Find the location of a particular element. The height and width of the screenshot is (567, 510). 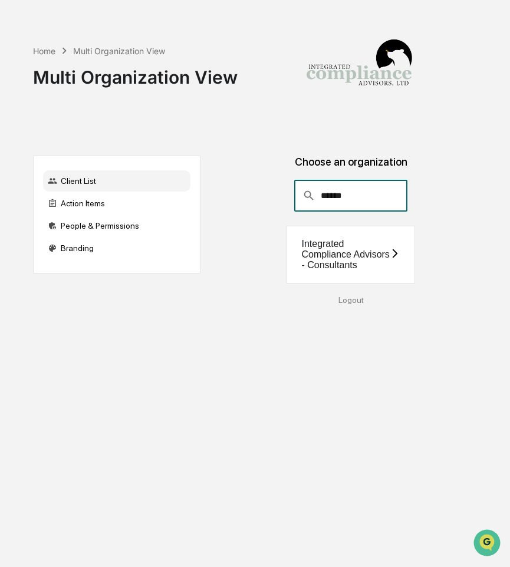

div: Action Items is located at coordinates (117, 204).